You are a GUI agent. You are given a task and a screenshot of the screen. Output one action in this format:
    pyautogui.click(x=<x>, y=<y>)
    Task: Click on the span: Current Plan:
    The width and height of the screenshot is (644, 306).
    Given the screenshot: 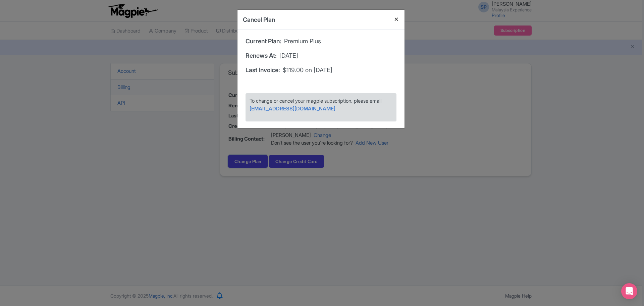 What is the action you would take?
    pyautogui.click(x=264, y=41)
    